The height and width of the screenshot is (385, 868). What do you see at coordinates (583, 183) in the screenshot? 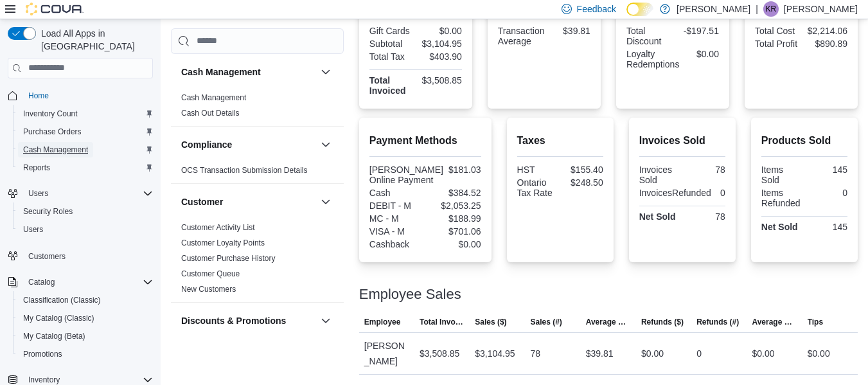
I see `div: $248.50` at bounding box center [583, 183].